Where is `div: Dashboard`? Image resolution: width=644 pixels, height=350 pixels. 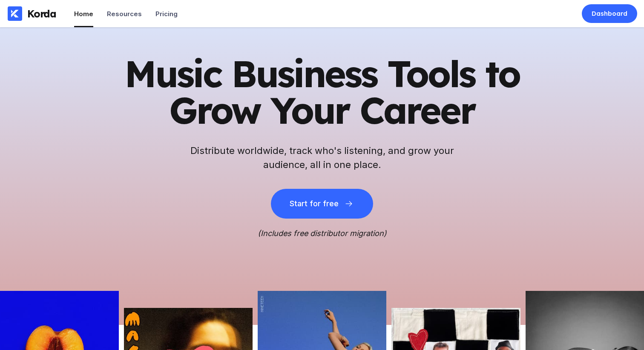 div: Dashboard is located at coordinates (609, 14).